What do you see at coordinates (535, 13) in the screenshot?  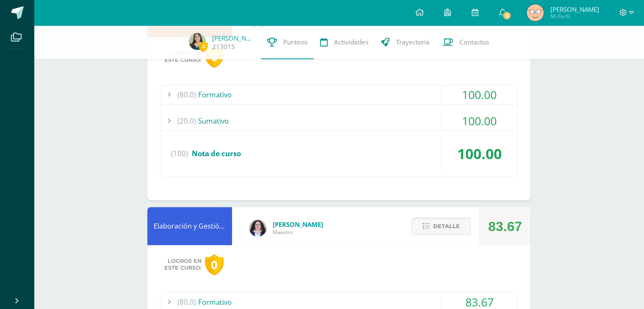 I see `img: df3cb98666e6427fce47a61e37c3f2bf.png` at bounding box center [535, 13].